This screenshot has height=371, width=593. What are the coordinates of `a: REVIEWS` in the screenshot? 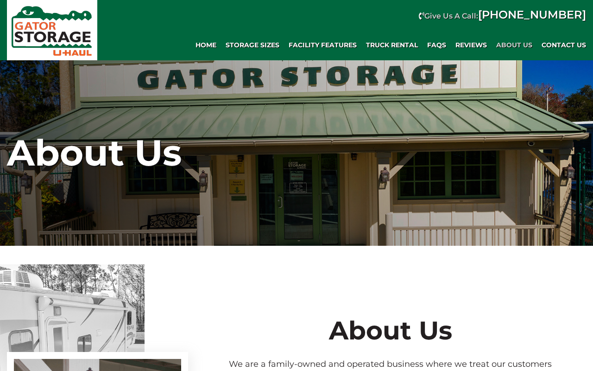 It's located at (471, 45).